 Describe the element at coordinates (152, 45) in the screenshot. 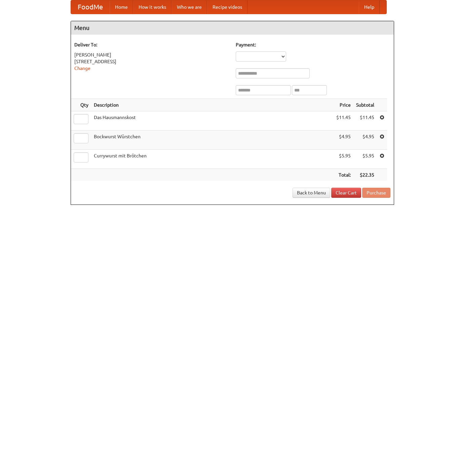

I see `h5: Deliver To:` at that location.